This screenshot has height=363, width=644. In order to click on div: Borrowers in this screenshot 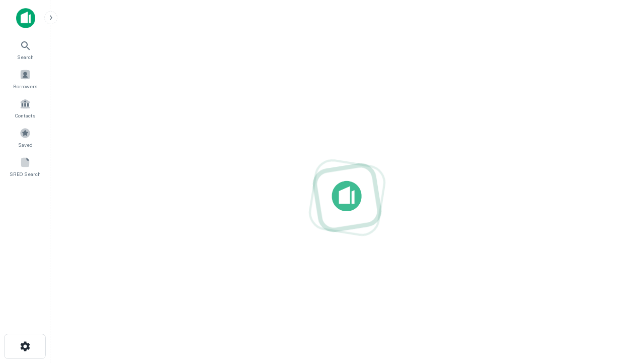, I will do `click(25, 78)`.